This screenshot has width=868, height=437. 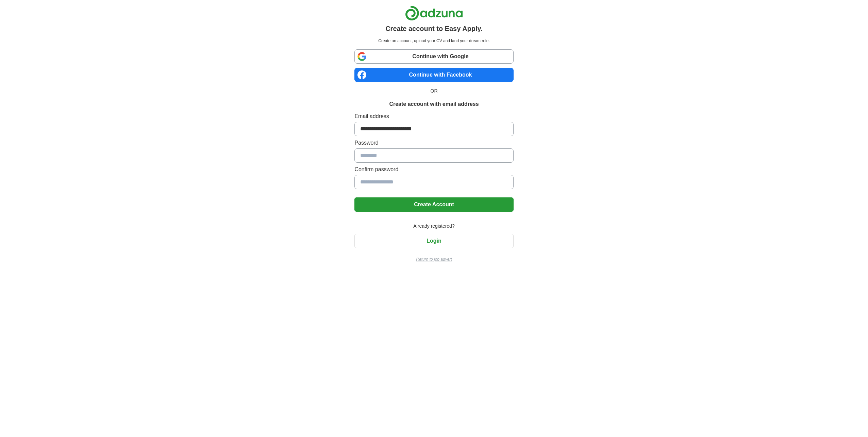 I want to click on label: Email address, so click(x=434, y=116).